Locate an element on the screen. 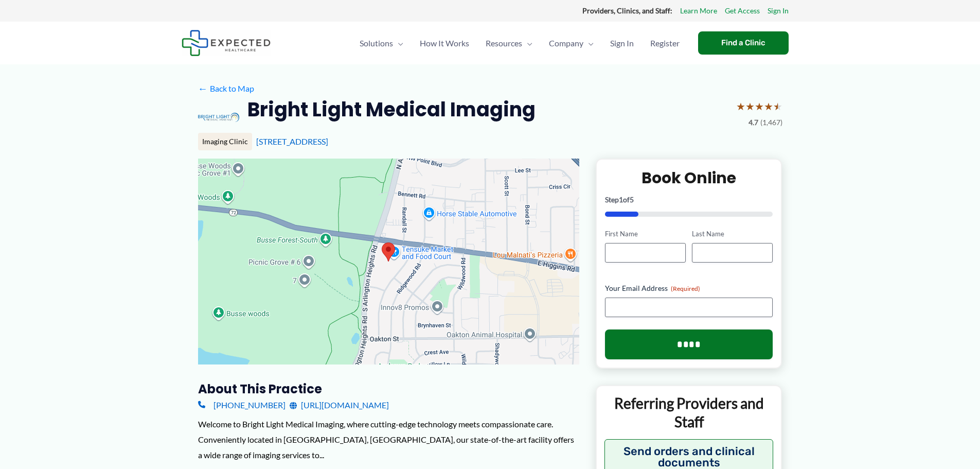  span: (Required) is located at coordinates (685, 288).